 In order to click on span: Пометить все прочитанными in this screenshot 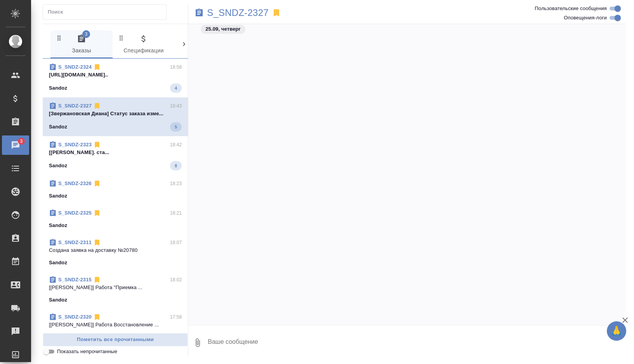, I will do `click(115, 340)`.